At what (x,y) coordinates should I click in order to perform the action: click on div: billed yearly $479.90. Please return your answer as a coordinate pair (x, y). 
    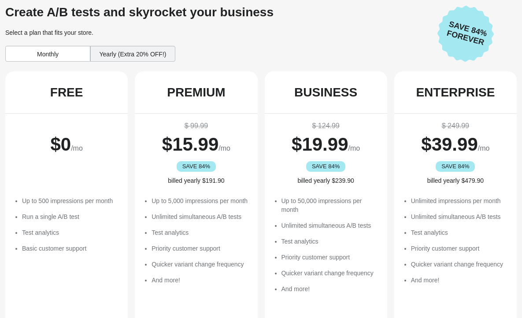
    Looking at the image, I should click on (456, 181).